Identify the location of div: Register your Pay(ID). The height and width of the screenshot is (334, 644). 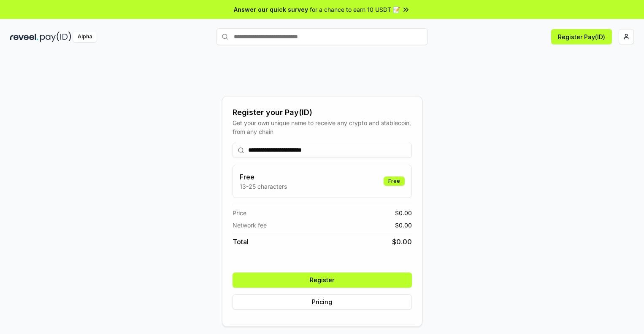
(322, 113).